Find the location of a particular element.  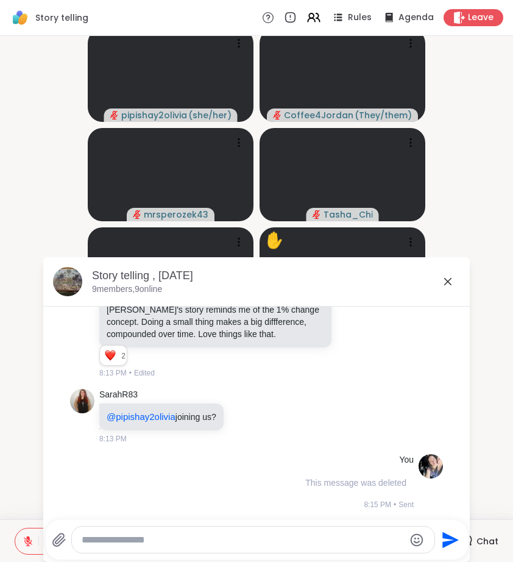

span: Story telling is located at coordinates (62, 18).